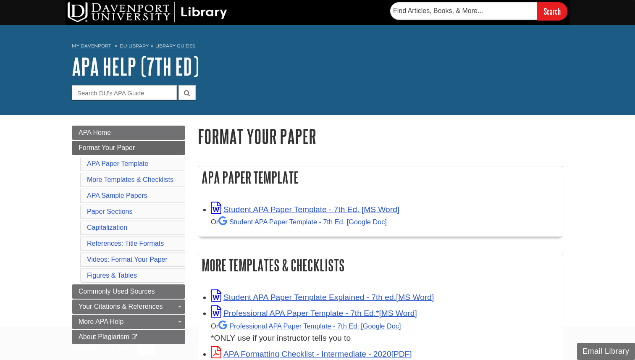 The width and height of the screenshot is (635, 360). Describe the element at coordinates (129, 307) in the screenshot. I see `a: Your Citations & References` at that location.